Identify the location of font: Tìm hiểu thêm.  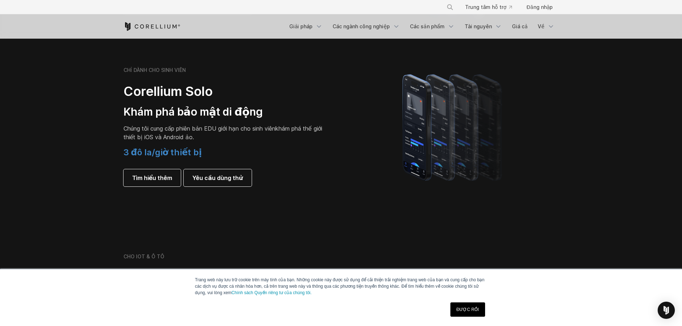
(152, 178).